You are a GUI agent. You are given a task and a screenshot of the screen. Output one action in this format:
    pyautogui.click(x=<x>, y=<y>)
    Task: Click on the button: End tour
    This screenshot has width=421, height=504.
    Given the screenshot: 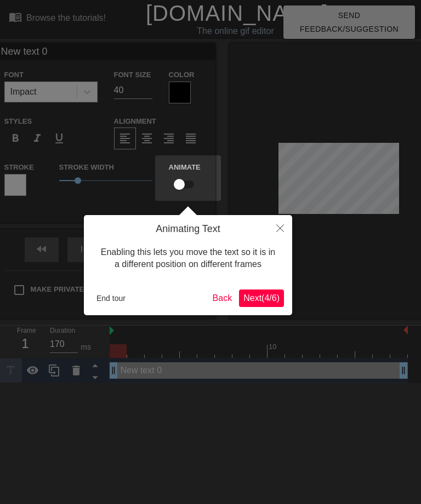 What is the action you would take?
    pyautogui.click(x=111, y=298)
    